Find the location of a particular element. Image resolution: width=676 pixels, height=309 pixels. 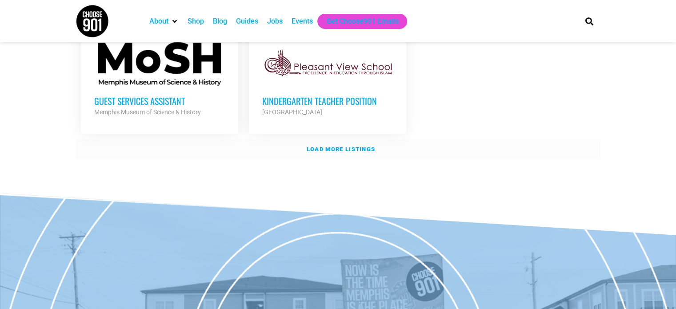

a: Shop is located at coordinates (196, 21).